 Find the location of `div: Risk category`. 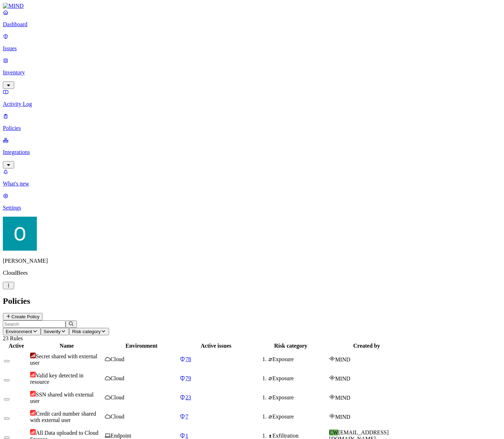

div: Risk category is located at coordinates (291, 346).